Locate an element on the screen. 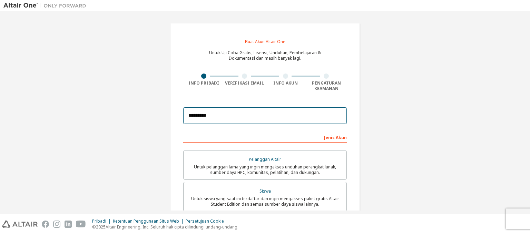 The height and width of the screenshot is (234, 530). font: Persetujuan Cookie is located at coordinates (205, 221).